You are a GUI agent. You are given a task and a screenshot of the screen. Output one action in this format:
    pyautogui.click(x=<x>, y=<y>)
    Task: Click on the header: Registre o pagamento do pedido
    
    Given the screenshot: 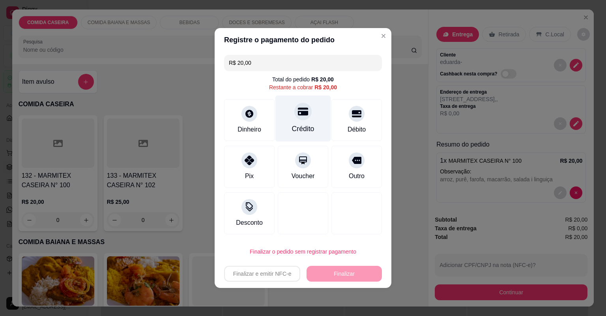 What is the action you would take?
    pyautogui.click(x=303, y=40)
    